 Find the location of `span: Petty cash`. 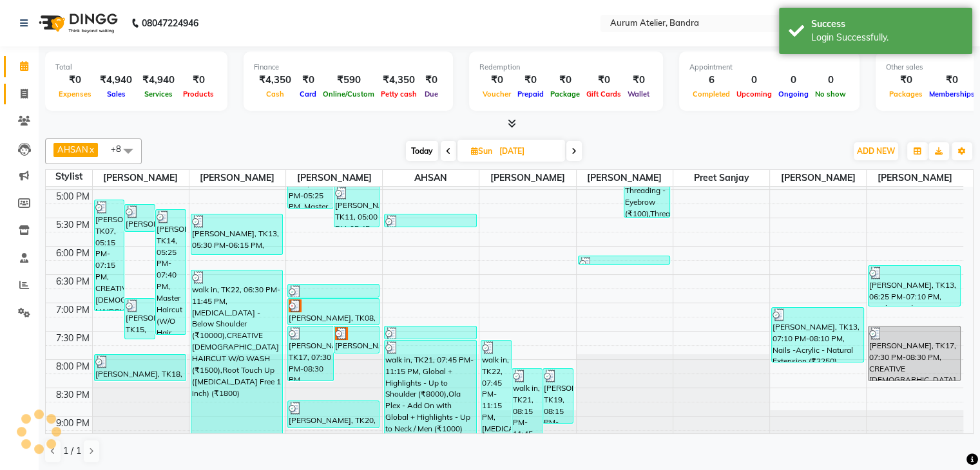

span: Petty cash is located at coordinates (399, 94).